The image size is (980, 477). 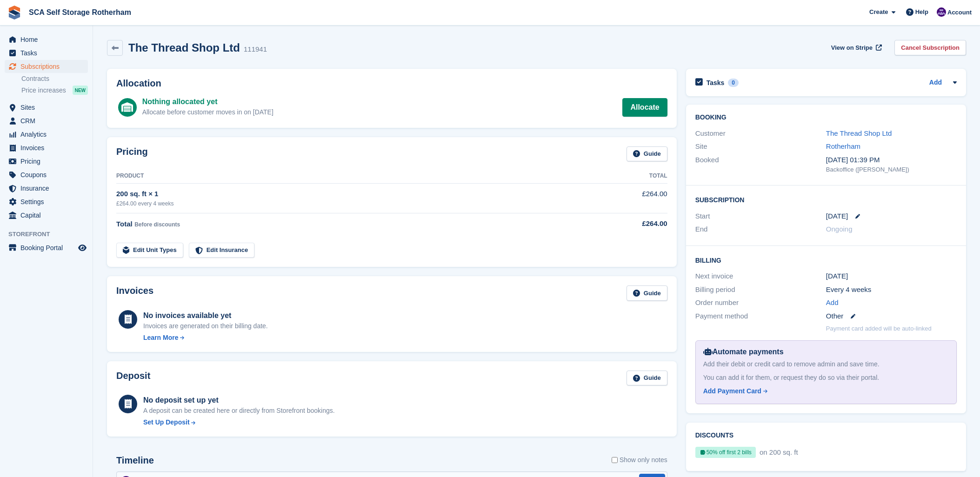 I want to click on div: Invoices are generated on their billing date., so click(x=206, y=326).